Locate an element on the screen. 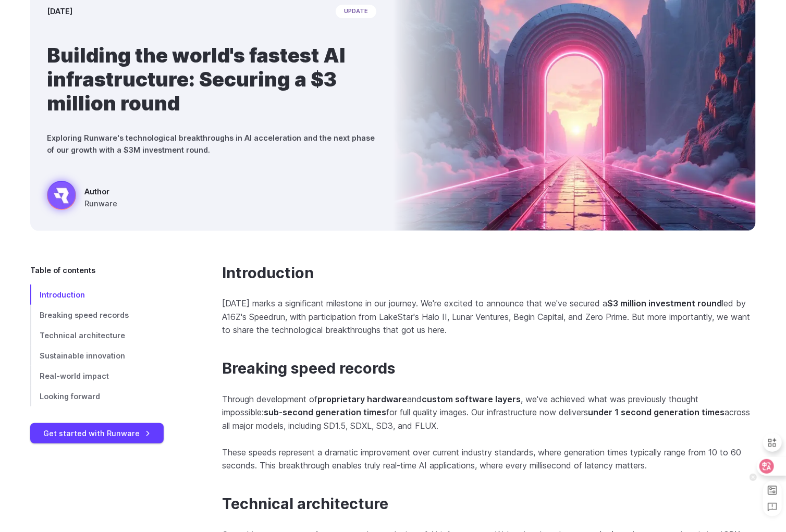 This screenshot has height=532, width=786. a: Get started with Runware is located at coordinates (97, 433).